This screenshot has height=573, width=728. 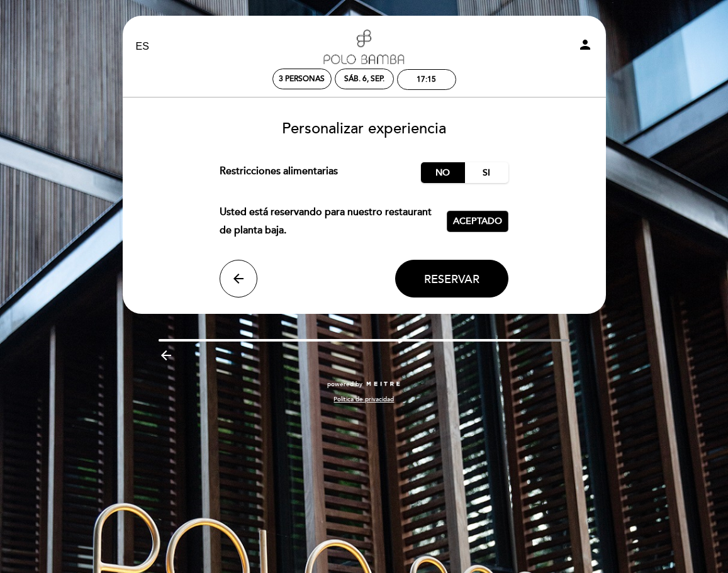 What do you see at coordinates (443, 172) in the screenshot?
I see `label: No` at bounding box center [443, 172].